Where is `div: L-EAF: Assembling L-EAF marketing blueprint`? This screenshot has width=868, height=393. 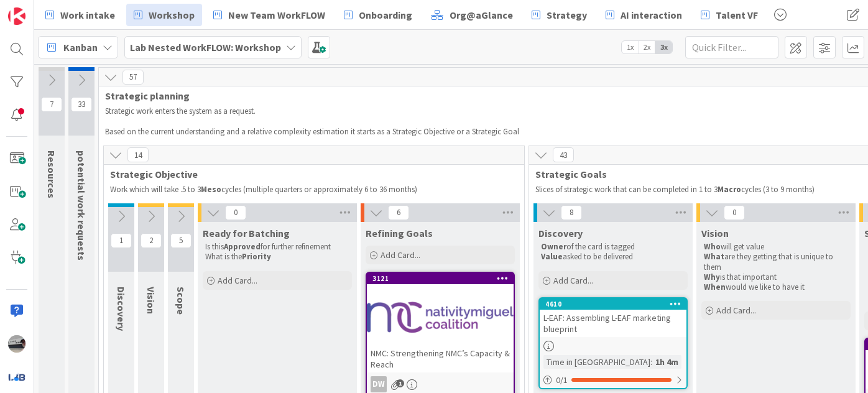
div: L-EAF: Assembling L-EAF marketing blueprint is located at coordinates (613, 323).